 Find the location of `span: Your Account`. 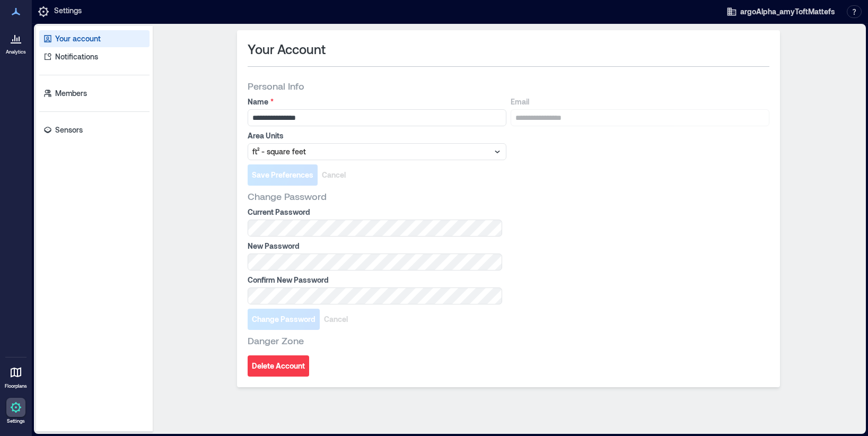

span: Your Account is located at coordinates (286, 49).